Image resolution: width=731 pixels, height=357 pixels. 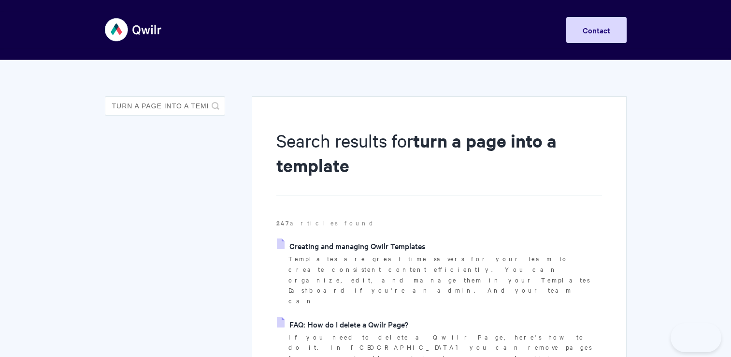 I want to click on p: Templates are great time savers for your team to create consistent content efficiently. You can o..., so click(x=445, y=279).